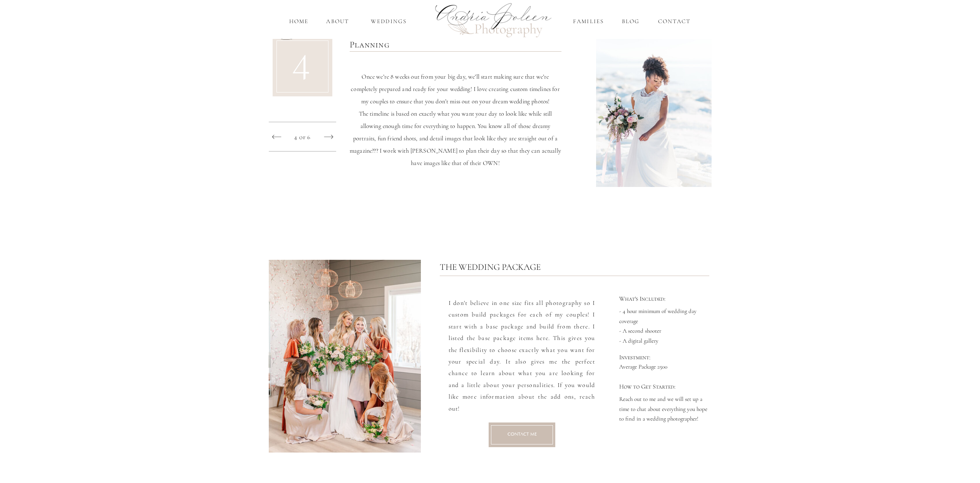 This screenshot has height=483, width=980. Describe the element at coordinates (522, 357) in the screenshot. I see `p: I don't believe in one size fits all photography so I custom build packages for each of my couple...` at that location.